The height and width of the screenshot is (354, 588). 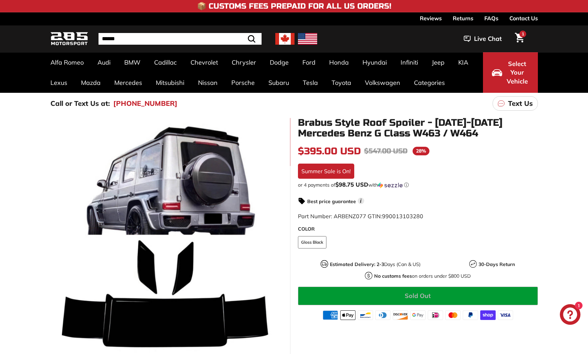 I want to click on div: or 4 payments of$98.75 USDwithSezzle Click to learn more about Sezzle, so click(x=418, y=185).